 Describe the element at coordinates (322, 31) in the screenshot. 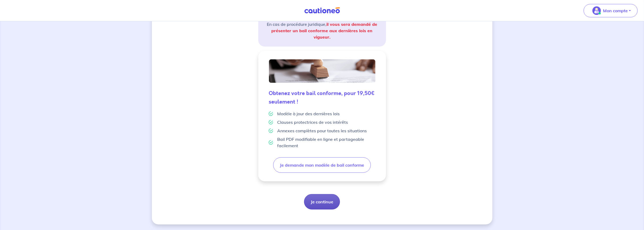

I see `p: En cas de procédure juridique,` at that location.